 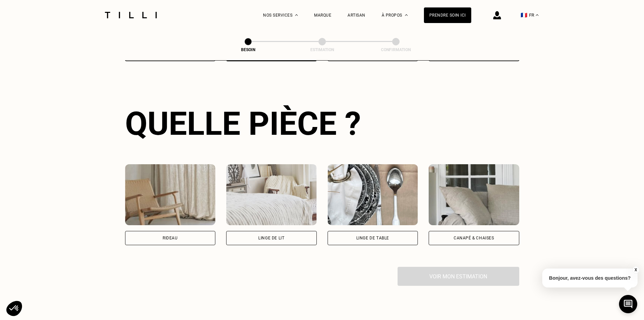 I want to click on img: Tilli retouche votre Linge de lit, so click(x=271, y=194).